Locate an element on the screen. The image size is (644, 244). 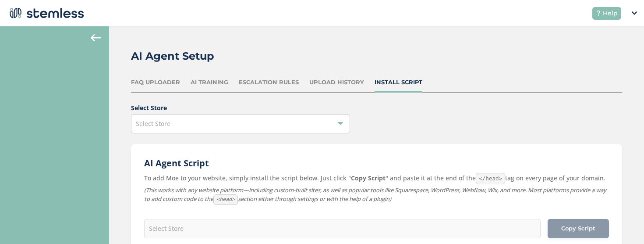
div: Upload History is located at coordinates (337, 82).